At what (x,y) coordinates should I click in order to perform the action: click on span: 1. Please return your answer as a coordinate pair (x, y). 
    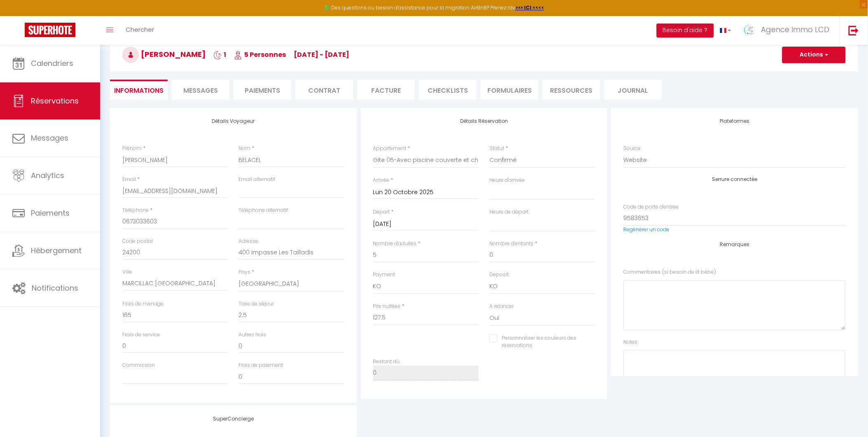
    Looking at the image, I should click on (220, 55).